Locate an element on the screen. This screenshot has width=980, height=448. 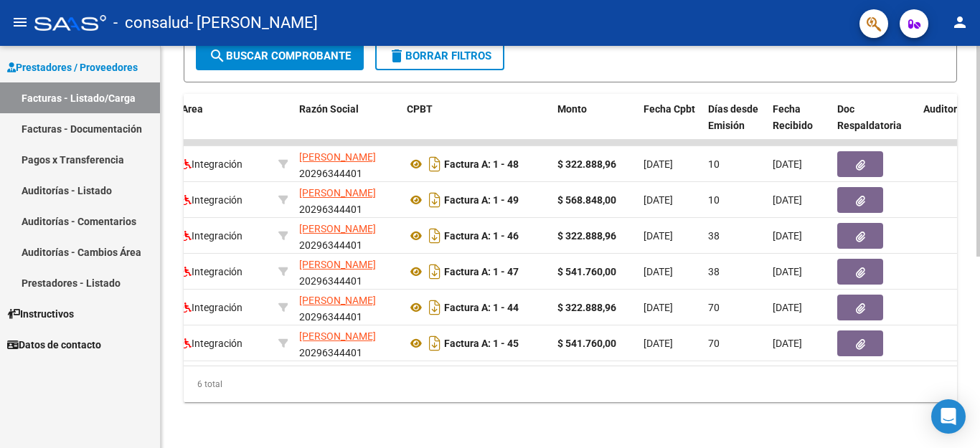
button: Buscar Comprobante is located at coordinates (280, 56).